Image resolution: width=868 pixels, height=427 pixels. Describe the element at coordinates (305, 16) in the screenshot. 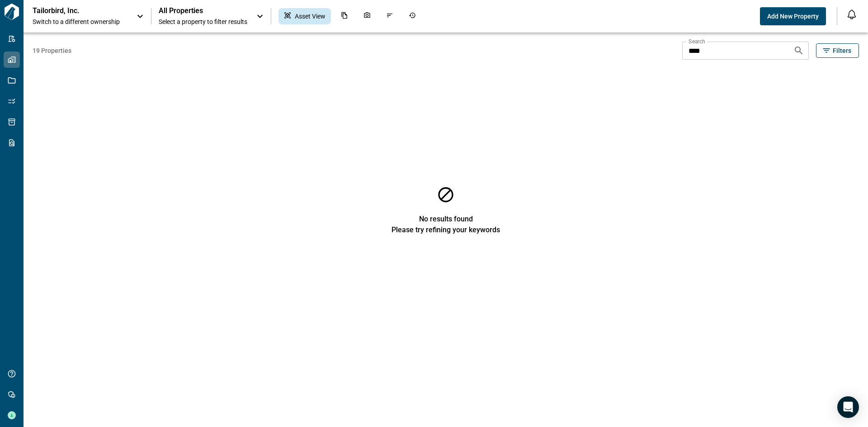

I see `div: Asset View` at that location.